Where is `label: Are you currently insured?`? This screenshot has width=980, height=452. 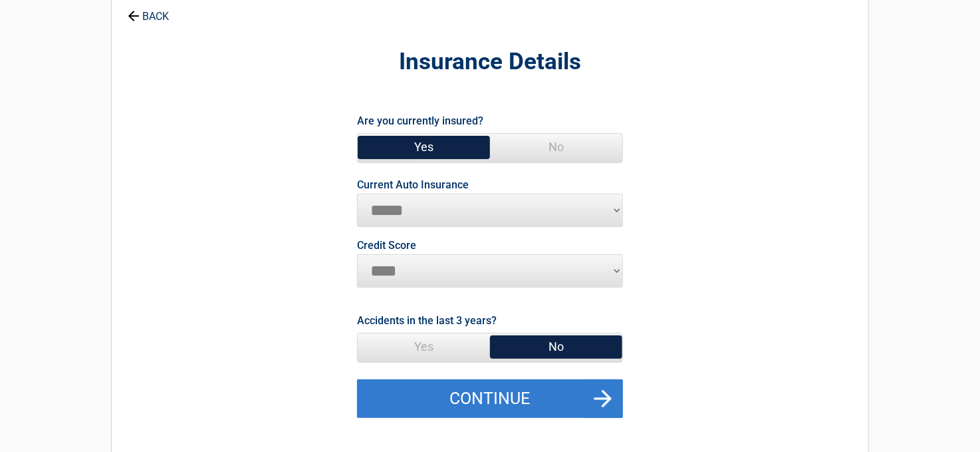
label: Are you currently insured? is located at coordinates (420, 120).